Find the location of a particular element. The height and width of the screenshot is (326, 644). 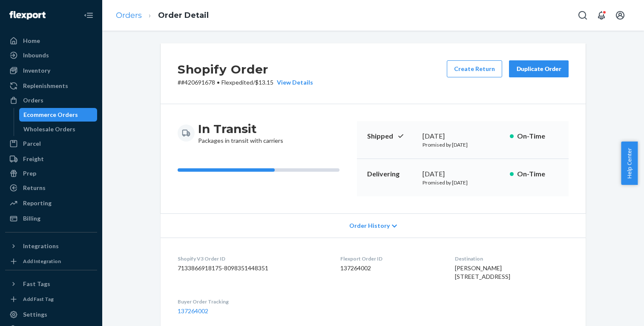

button: Integrations is located at coordinates (51, 246).